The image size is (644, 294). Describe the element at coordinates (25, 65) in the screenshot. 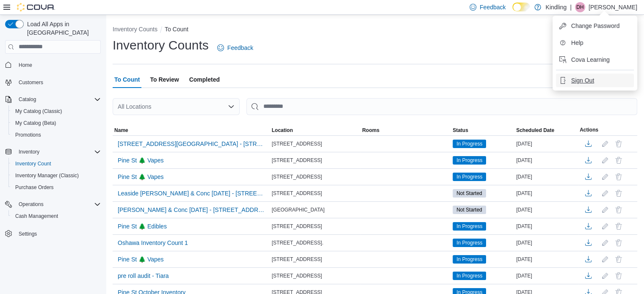

I see `a: Home` at that location.